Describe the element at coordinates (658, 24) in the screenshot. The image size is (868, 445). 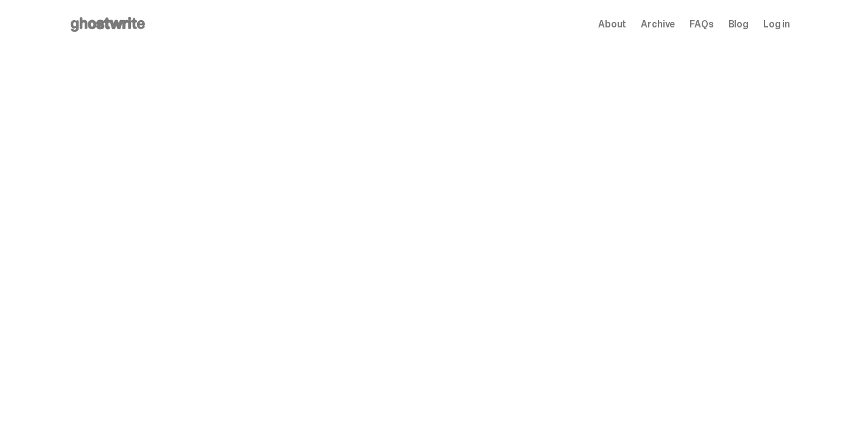
I see `a: Archive` at that location.